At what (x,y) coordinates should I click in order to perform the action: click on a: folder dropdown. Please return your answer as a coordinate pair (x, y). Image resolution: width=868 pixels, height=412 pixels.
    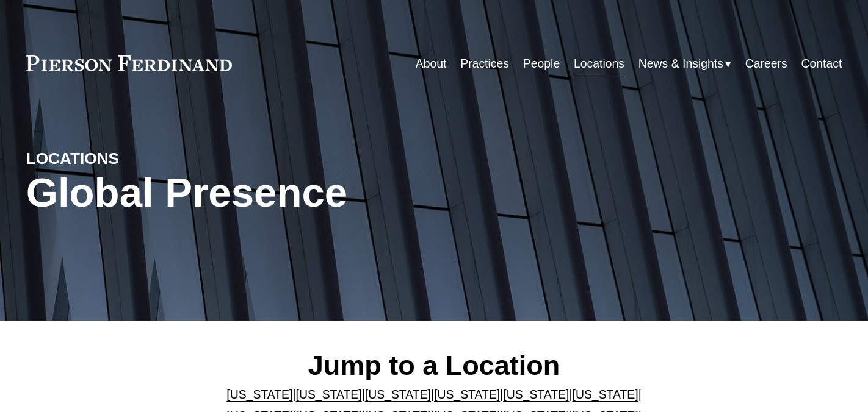
    Looking at the image, I should click on (685, 64).